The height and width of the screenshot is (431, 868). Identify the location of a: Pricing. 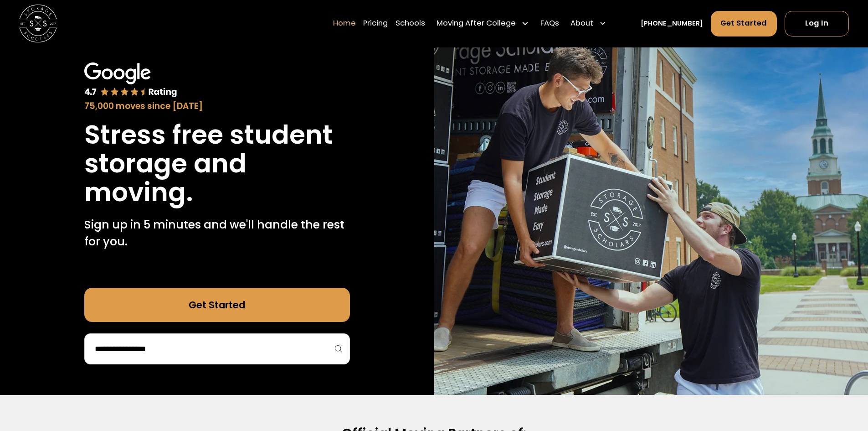
(376, 24).